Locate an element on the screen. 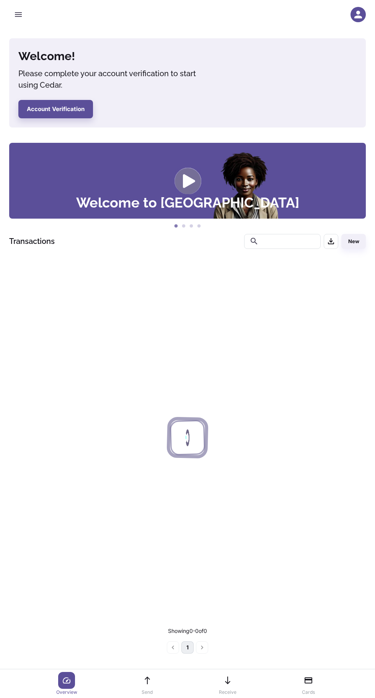 The height and width of the screenshot is (698, 375). p: Cards is located at coordinates (309, 692).